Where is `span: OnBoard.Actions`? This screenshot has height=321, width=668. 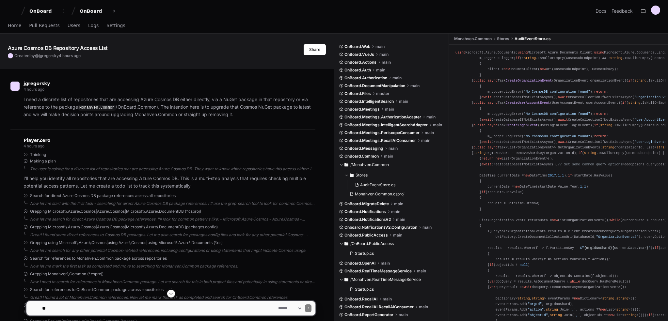
span: OnBoard.Actions is located at coordinates (361, 62).